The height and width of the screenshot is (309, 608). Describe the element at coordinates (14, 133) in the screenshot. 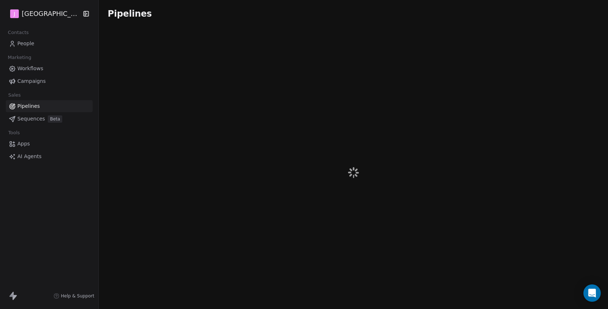

I see `span: Tools` at that location.